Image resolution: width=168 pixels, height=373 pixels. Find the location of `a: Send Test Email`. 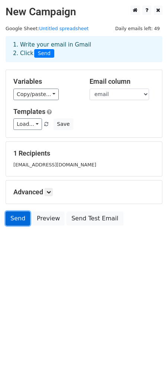

a: Send Test Email is located at coordinates (95, 219).